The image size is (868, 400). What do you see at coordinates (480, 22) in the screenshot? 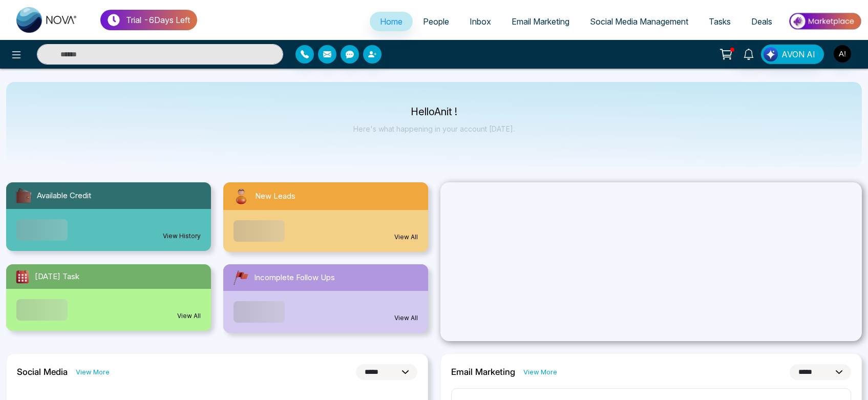
I see `span: Inbox` at bounding box center [480, 22].